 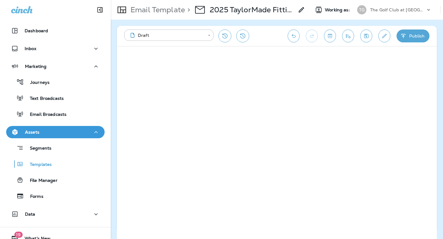 I want to click on button: Journeys, so click(x=55, y=82).